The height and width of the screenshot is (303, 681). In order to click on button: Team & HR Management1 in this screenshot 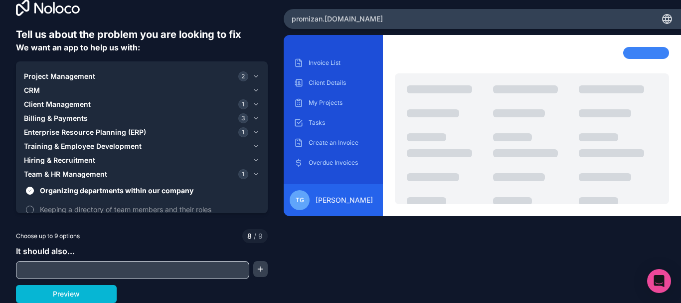, I will do `click(142, 174)`.